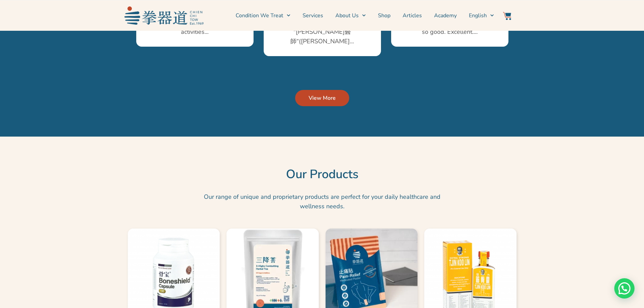 The width and height of the screenshot is (644, 308). What do you see at coordinates (350, 15) in the screenshot?
I see `a: About Us` at bounding box center [350, 15].